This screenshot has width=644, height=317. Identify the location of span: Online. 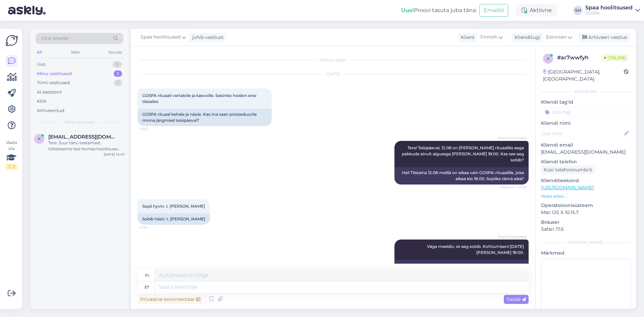
(615, 58).